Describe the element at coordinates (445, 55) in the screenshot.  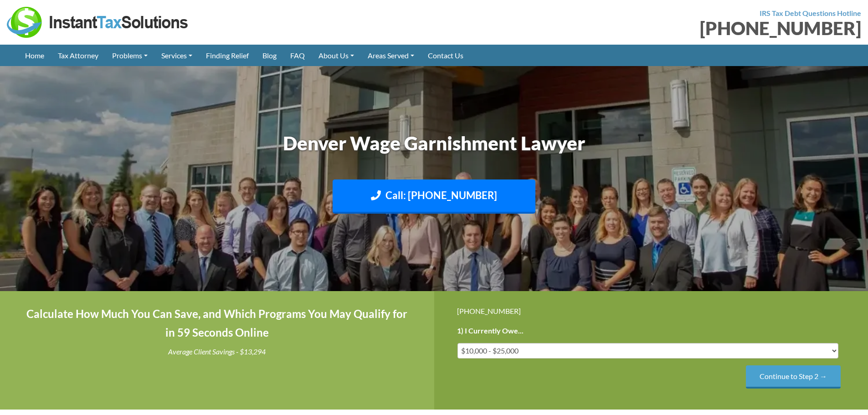
I see `a: Contact Us` at that location.